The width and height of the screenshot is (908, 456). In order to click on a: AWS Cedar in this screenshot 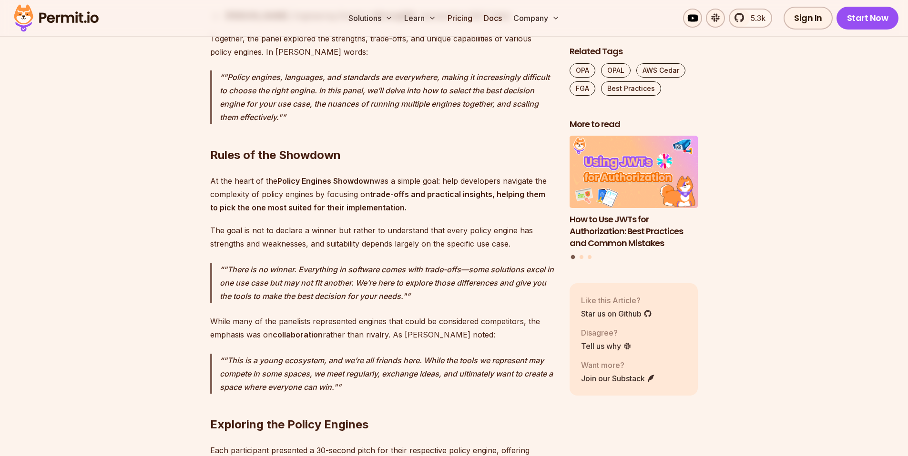, I will do `click(660, 71)`.